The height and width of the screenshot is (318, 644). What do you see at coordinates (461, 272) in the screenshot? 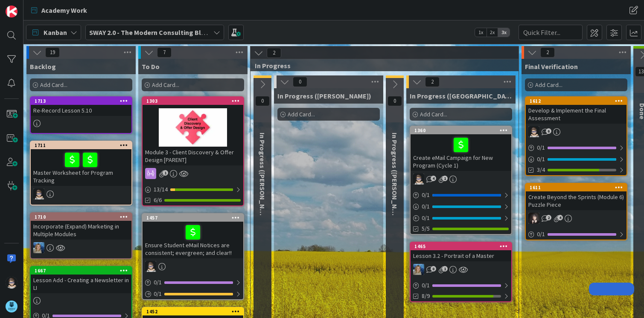
I see `a: 1465Lesson 3.2 - Portrait of a MasterMA0/18/9` at bounding box center [461, 272].